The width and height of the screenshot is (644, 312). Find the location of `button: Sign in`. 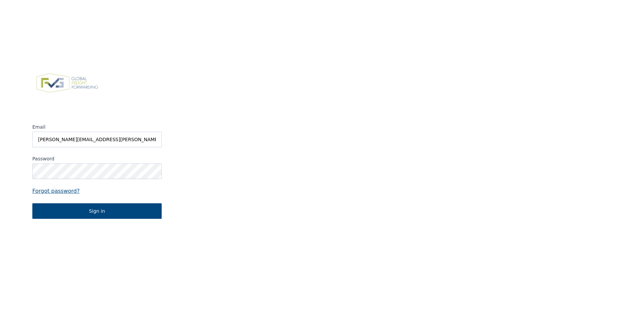

button: Sign in is located at coordinates (97, 211).